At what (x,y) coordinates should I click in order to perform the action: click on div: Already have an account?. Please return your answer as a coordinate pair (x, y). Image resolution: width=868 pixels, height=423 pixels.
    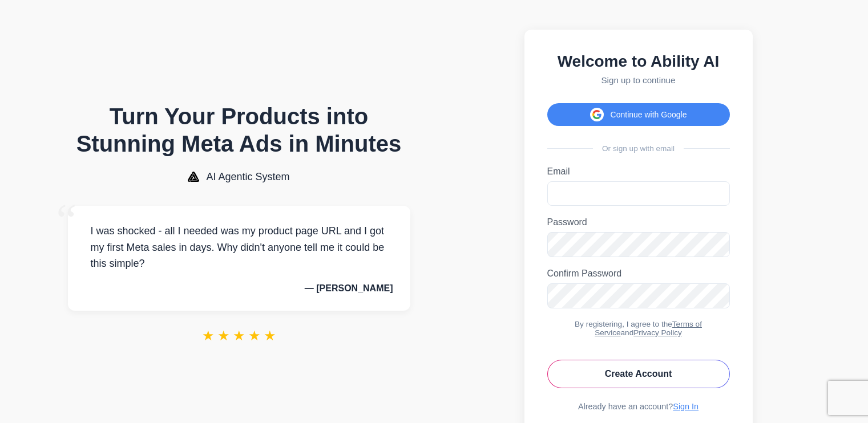
    Looking at the image, I should click on (639, 407).